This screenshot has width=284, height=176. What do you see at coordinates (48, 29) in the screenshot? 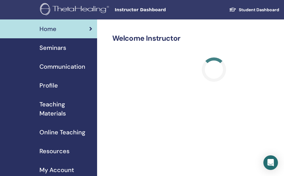
I see `span: Home` at bounding box center [48, 29].